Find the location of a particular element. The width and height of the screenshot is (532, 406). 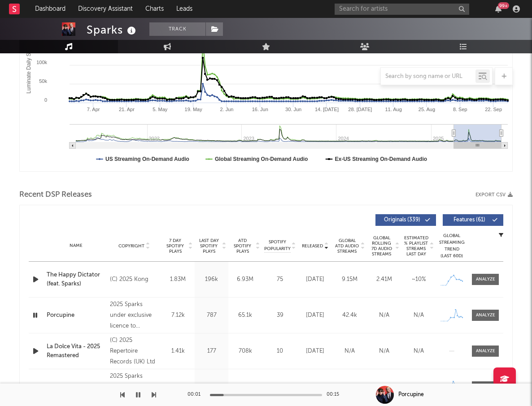

div: Sparks is located at coordinates (112, 30).